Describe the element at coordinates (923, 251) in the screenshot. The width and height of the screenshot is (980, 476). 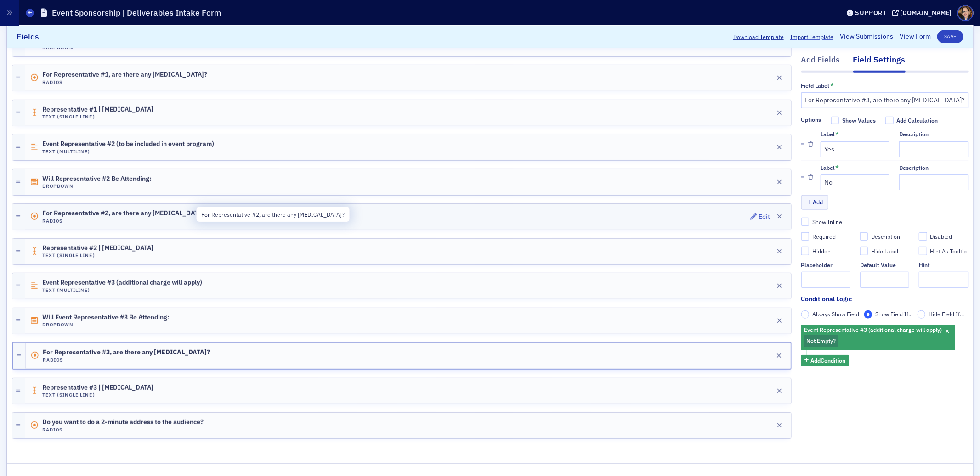
I see `input: Hint As Tooltip` at that location.